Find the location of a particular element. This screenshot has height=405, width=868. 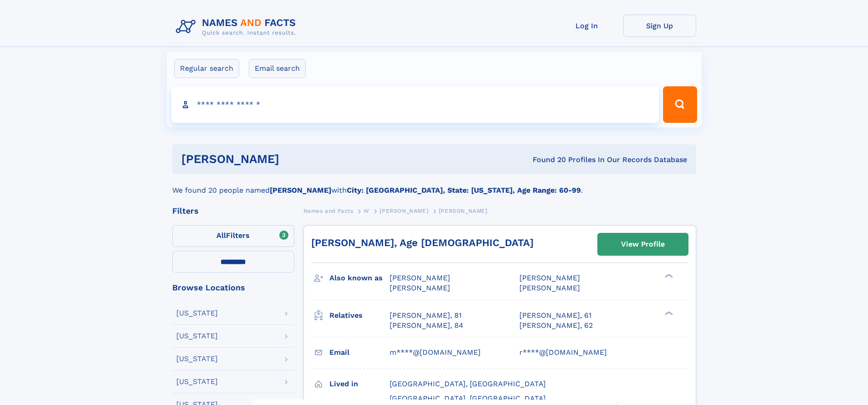

label: Email search is located at coordinates (277, 69).